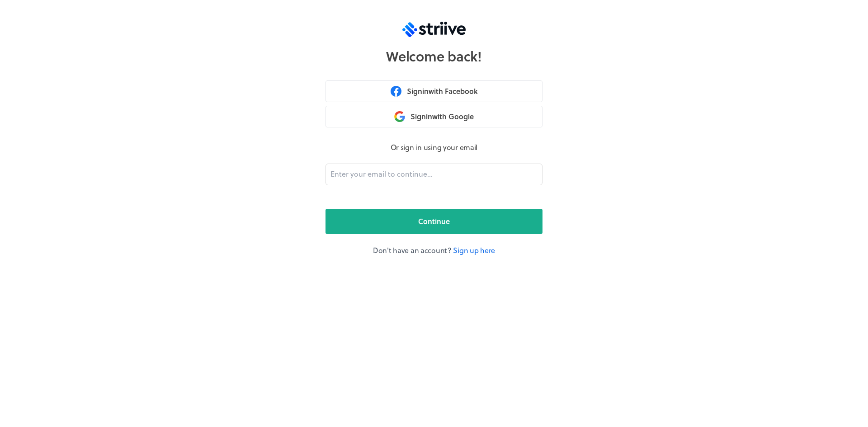 The width and height of the screenshot is (868, 427). Describe the element at coordinates (434, 56) in the screenshot. I see `h1: Welcome back!` at that location.